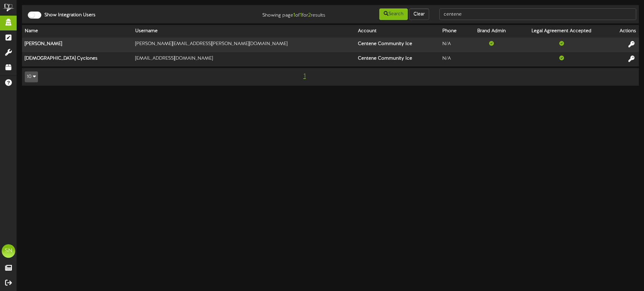 The height and width of the screenshot is (291, 644). Describe the element at coordinates (304, 76) in the screenshot. I see `span: 1` at that location.